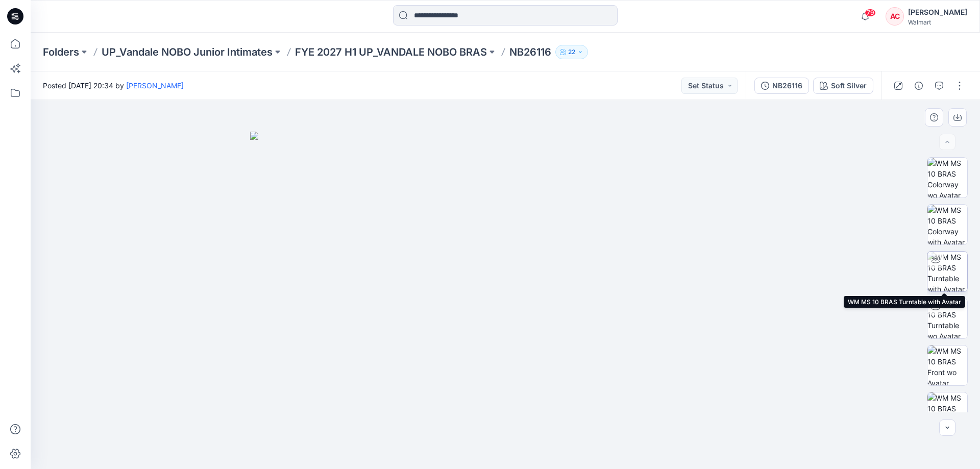 This screenshot has height=469, width=980. I want to click on p: Folders, so click(61, 52).